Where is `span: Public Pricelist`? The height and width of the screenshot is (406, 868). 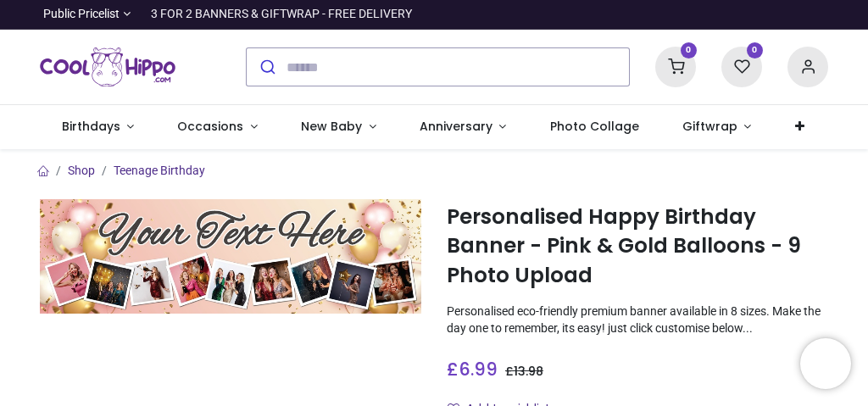 span: Public Pricelist is located at coordinates (82, 14).